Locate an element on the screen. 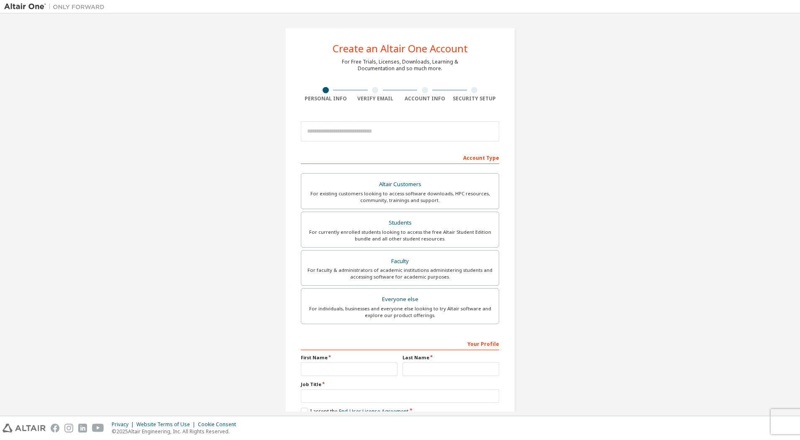 The width and height of the screenshot is (800, 440). div: For currently enrolled students looking to access the free Altair Student Edition bundle and all ... is located at coordinates (400, 235).